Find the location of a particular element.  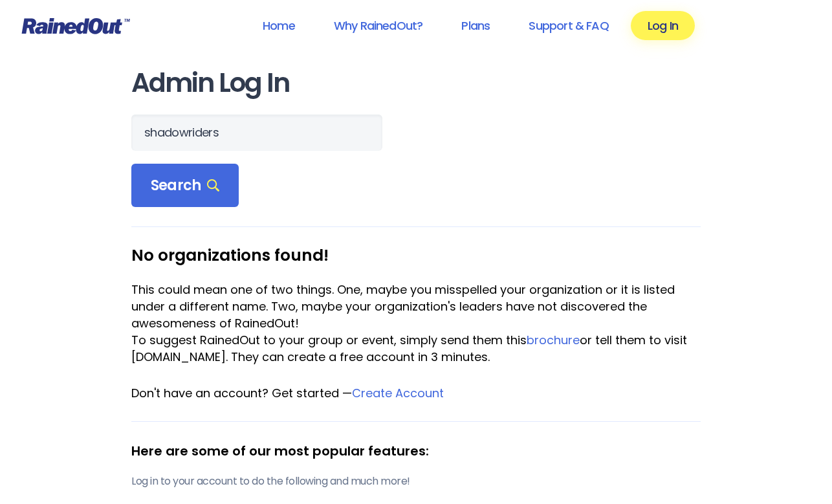

input: Search Orgs… is located at coordinates (257, 132).